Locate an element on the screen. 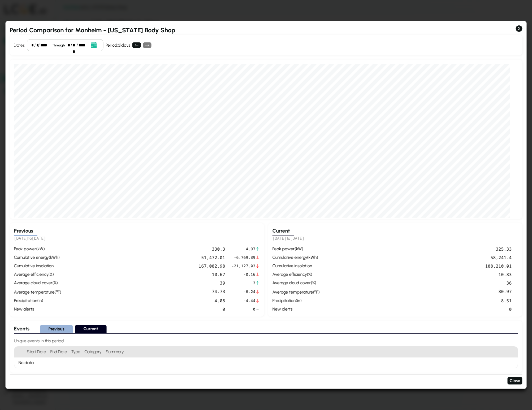  div: 4.08 is located at coordinates (144, 301).